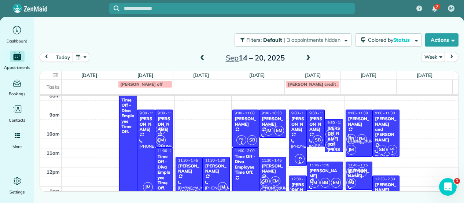  I want to click on span: 12pm, so click(53, 172).